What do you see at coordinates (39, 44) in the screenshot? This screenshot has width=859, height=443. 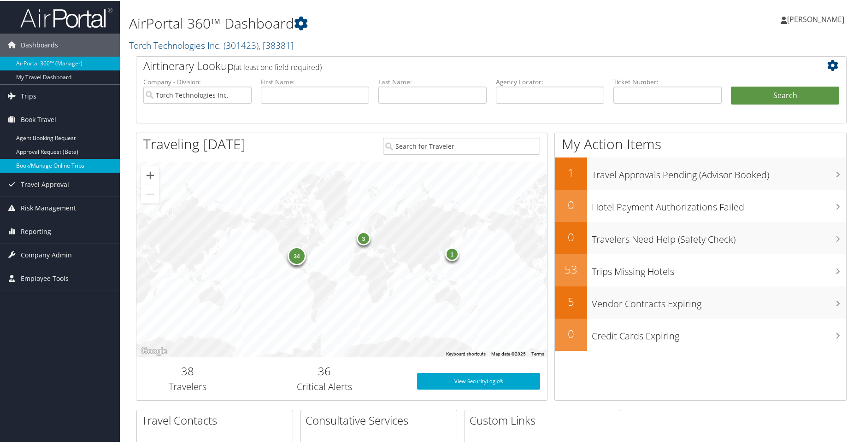 I see `span: Dashboards` at bounding box center [39, 44].